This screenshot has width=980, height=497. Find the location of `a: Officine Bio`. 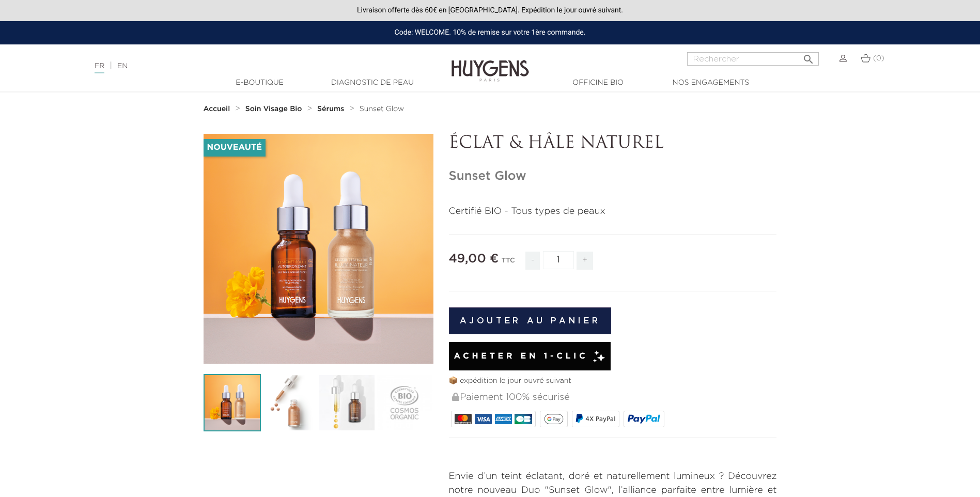

a: Officine Bio is located at coordinates (599, 83).